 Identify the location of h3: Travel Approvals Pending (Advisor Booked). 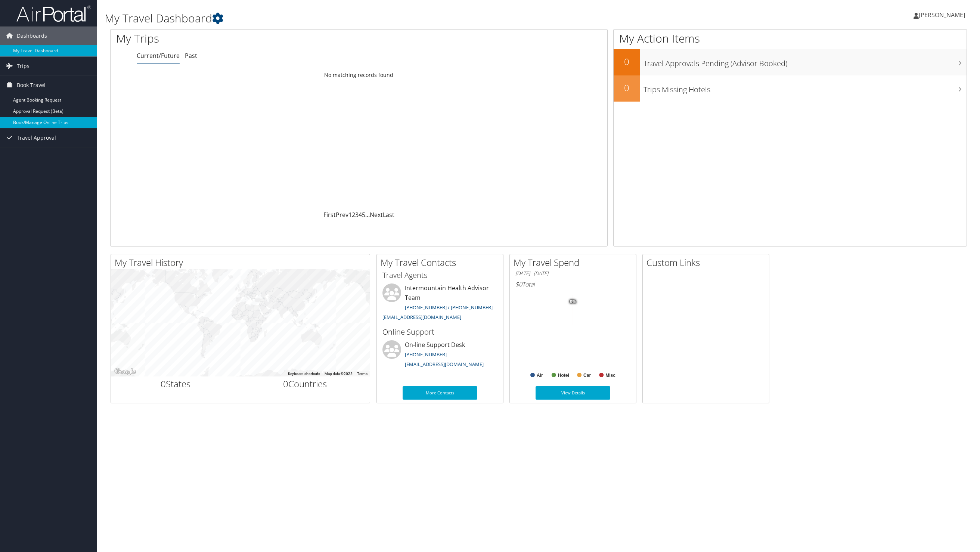
(805, 61).